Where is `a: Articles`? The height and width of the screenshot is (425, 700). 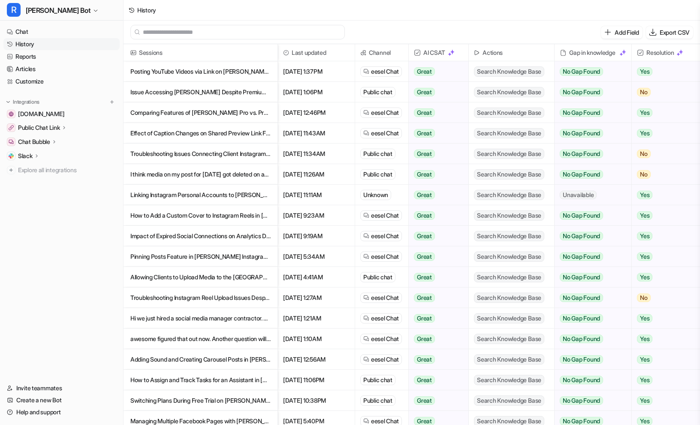 a: Articles is located at coordinates (61, 69).